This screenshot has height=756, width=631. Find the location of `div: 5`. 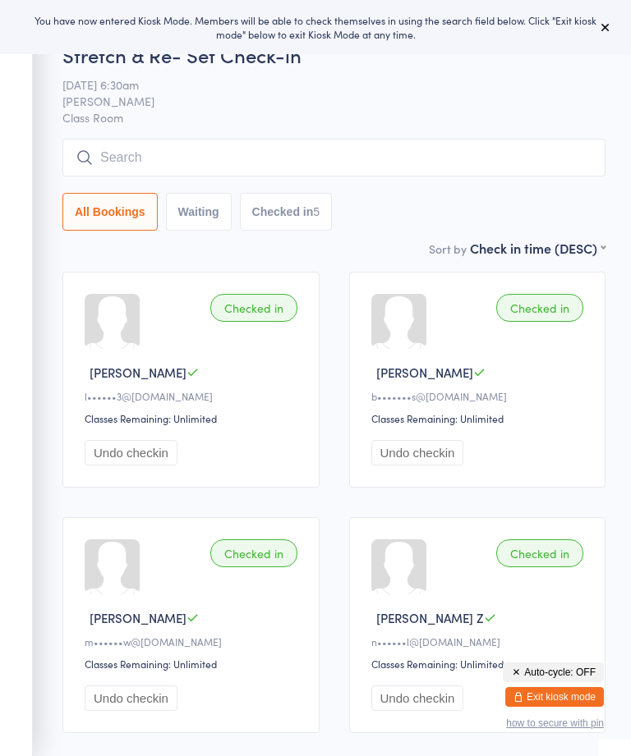

div: 5 is located at coordinates (316, 212).